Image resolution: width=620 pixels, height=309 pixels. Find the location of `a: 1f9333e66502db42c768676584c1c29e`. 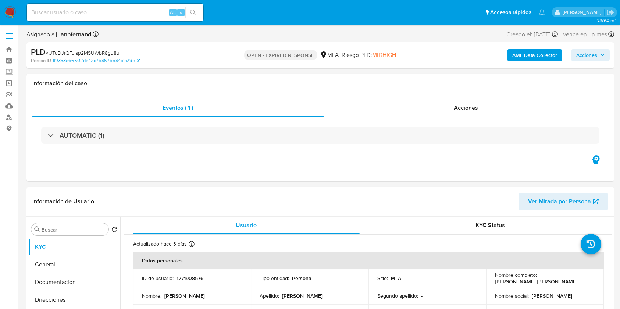

a: 1f9333e66502db42c768676584c1c29e is located at coordinates (96, 61).